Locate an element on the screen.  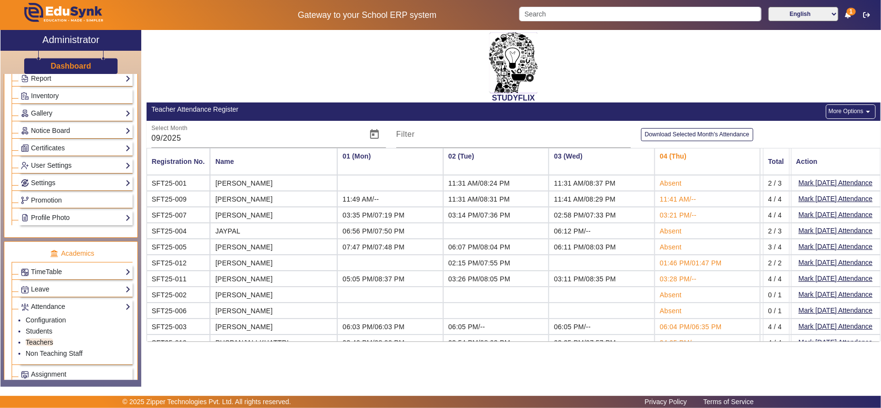
th: 03 (Wed) is located at coordinates (601, 162).